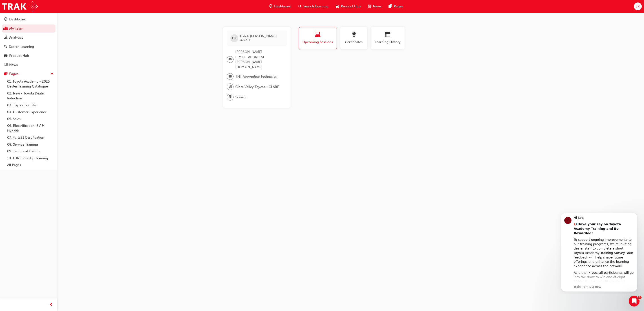 The image size is (644, 311). What do you see at coordinates (638, 6) in the screenshot?
I see `span: JR` at bounding box center [638, 6].